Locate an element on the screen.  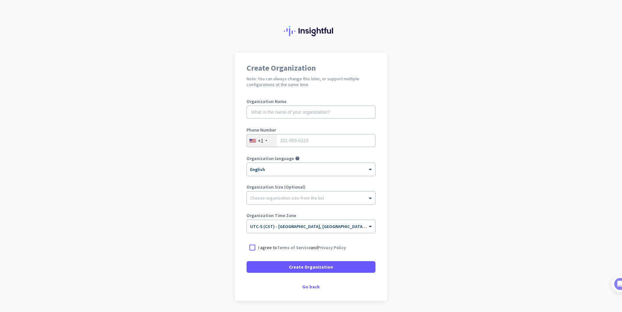
a: Privacy Policy is located at coordinates (332, 247).